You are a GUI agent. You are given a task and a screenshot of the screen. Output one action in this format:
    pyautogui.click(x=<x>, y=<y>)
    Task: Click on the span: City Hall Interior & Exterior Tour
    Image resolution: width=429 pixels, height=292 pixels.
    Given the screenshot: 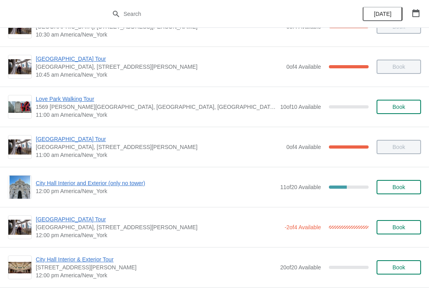 What is the action you would take?
    pyautogui.click(x=156, y=260)
    